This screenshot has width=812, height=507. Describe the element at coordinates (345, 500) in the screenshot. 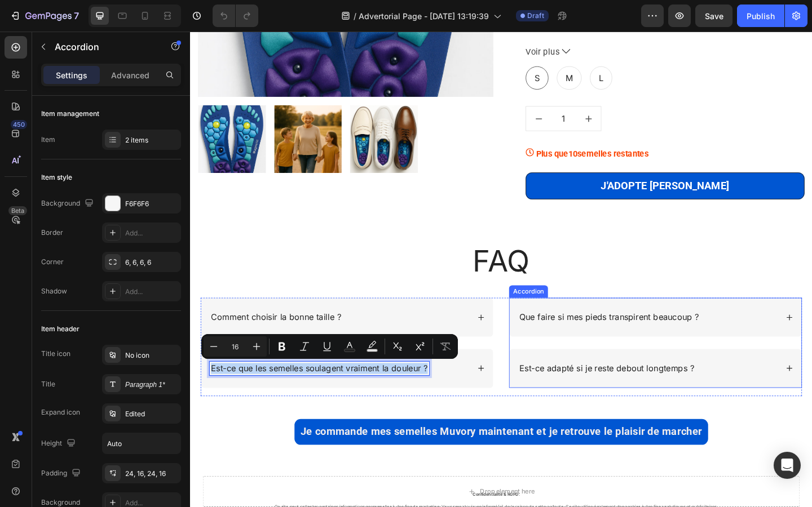

I see `div: Drop element here` at that location.